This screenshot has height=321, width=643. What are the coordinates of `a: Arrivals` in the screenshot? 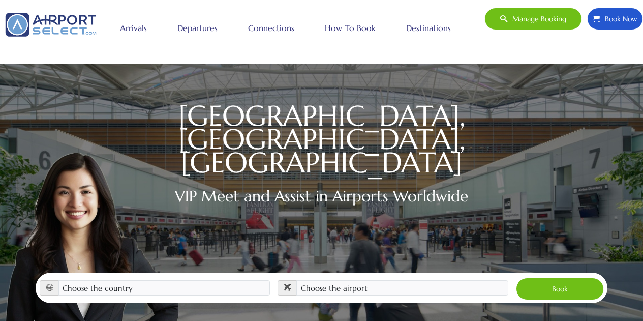 It's located at (133, 28).